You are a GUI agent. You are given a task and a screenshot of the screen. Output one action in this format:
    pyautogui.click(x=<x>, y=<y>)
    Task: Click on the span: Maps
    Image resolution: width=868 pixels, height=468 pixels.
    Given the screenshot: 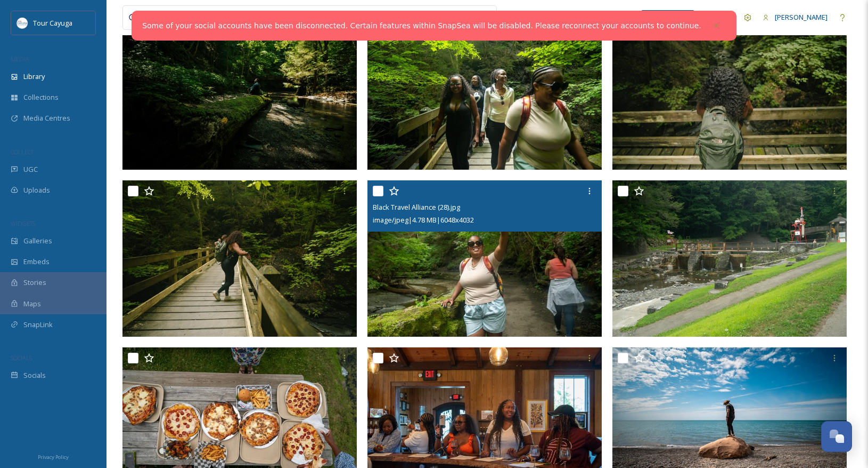 What is the action you would take?
    pyautogui.click(x=32, y=304)
    